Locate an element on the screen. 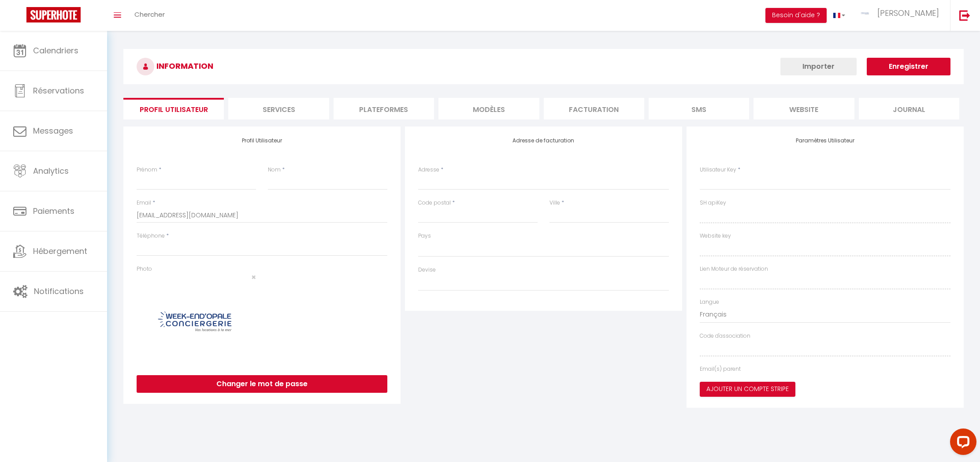 This screenshot has height=462, width=980. h3: INFORMATION is located at coordinates (543, 67).